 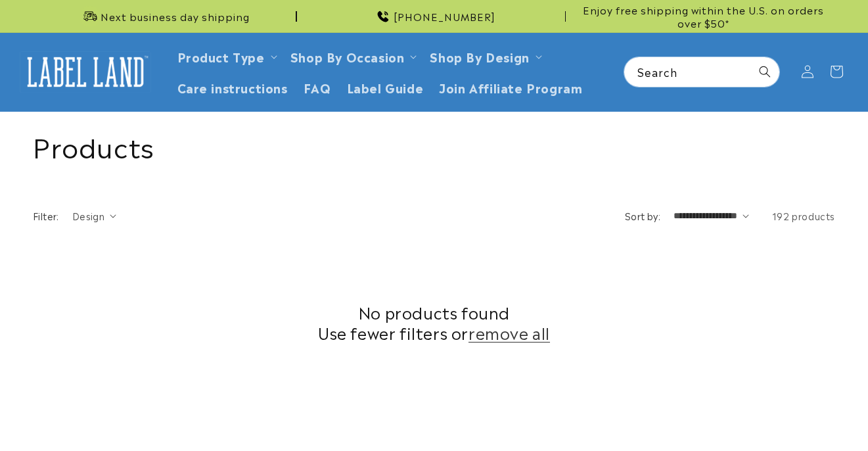 I want to click on a: Product Type, so click(x=221, y=56).